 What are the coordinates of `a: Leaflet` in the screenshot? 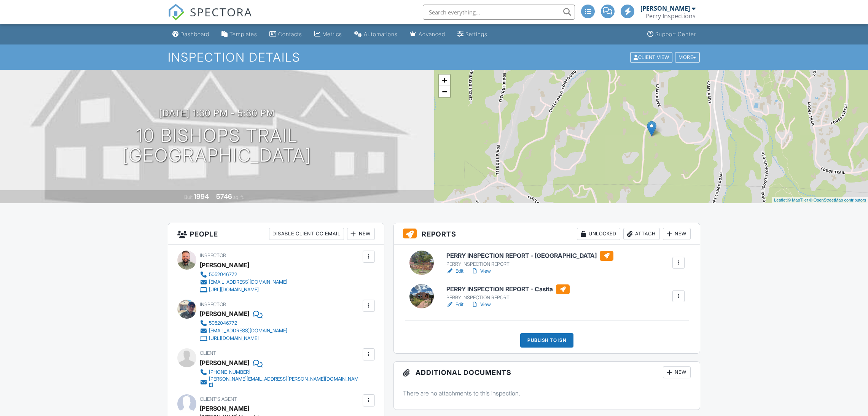 It's located at (780, 200).